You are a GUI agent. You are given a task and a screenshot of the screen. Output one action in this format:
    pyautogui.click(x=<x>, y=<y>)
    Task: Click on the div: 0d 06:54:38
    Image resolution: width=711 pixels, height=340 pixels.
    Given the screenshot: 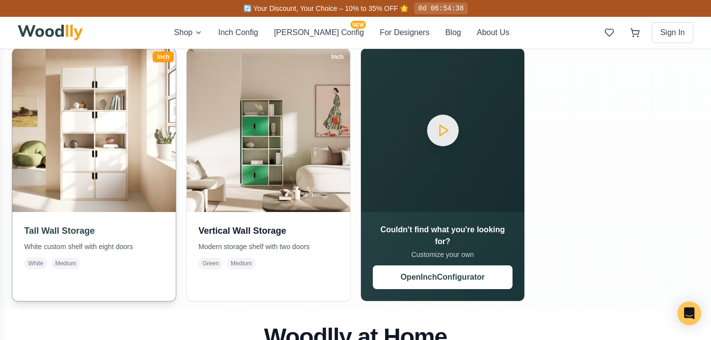 What is the action you would take?
    pyautogui.click(x=441, y=8)
    